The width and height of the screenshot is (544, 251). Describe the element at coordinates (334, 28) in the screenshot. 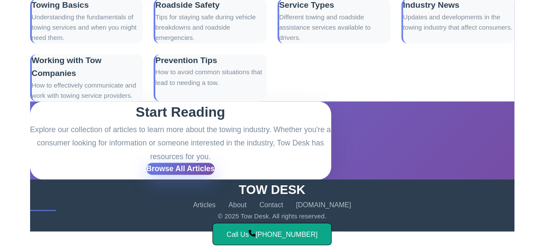

I see `p: Different towing and roadside assistance services available to drivers.` at that location.